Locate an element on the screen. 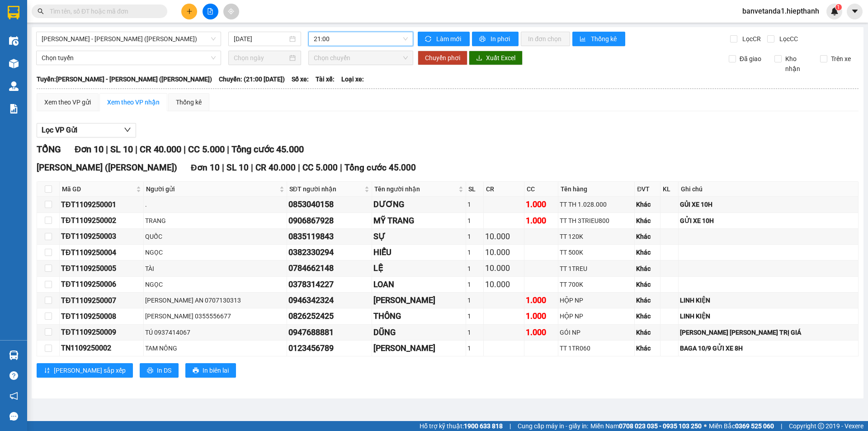  span: TỔNG is located at coordinates (49, 149).